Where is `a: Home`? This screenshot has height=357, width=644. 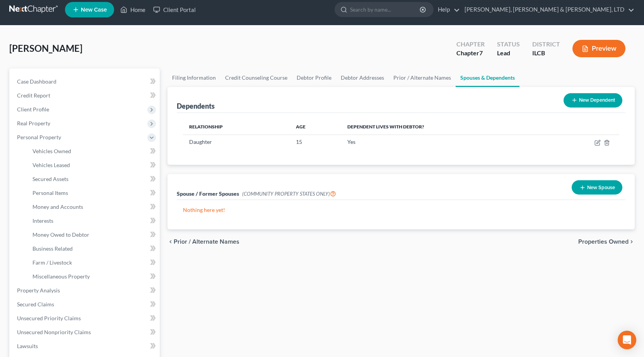 a: Home is located at coordinates (133, 10).